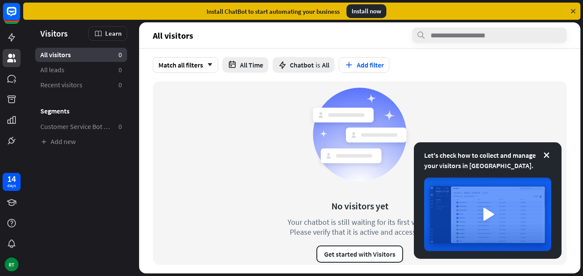  What do you see at coordinates (360, 254) in the screenshot?
I see `button: Get started with Visitors` at bounding box center [360, 254].